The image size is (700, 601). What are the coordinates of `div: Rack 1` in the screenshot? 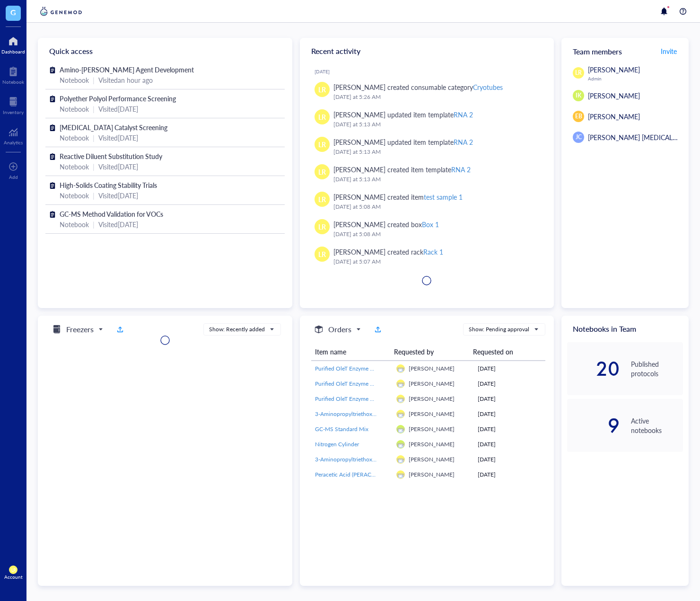 It's located at (433, 252).